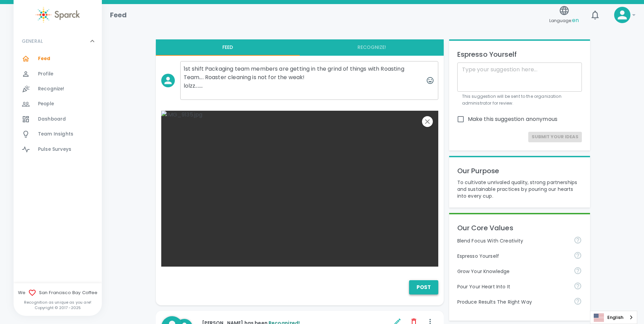  Describe the element at coordinates (564, 21) in the screenshot. I see `span: Language:` at that location.